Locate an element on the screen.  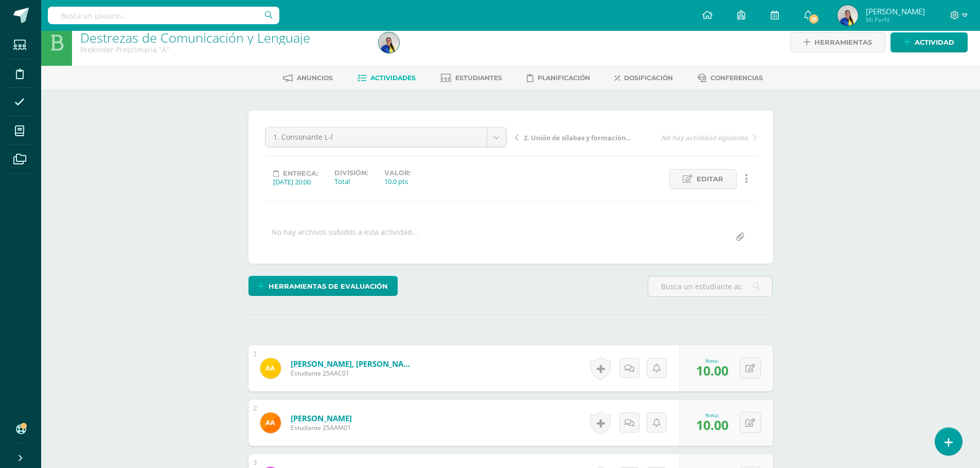
span: 10 is located at coordinates (814, 19).